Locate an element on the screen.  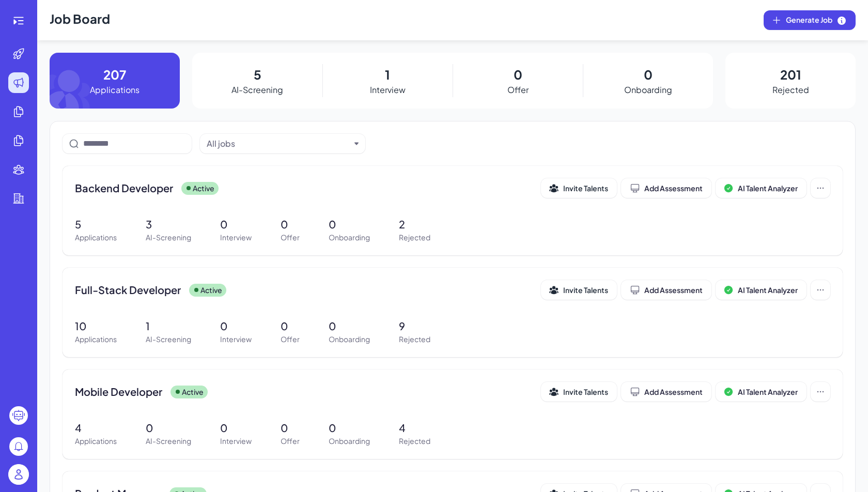
img: user_logo.png is located at coordinates (19, 474).